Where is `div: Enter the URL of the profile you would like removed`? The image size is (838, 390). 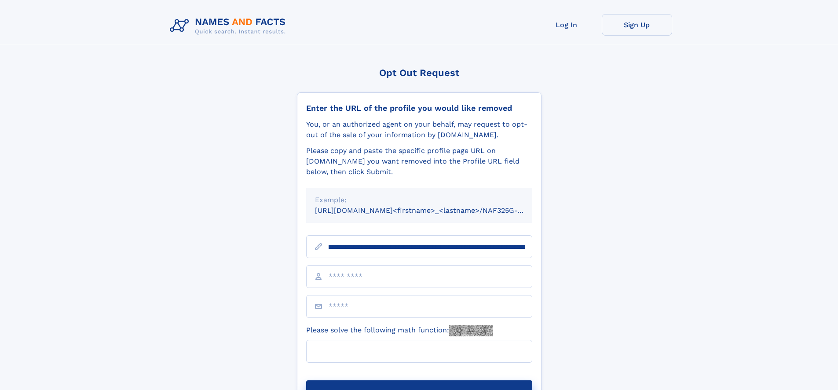
div: Enter the URL of the profile you would like removed is located at coordinates (419, 108).